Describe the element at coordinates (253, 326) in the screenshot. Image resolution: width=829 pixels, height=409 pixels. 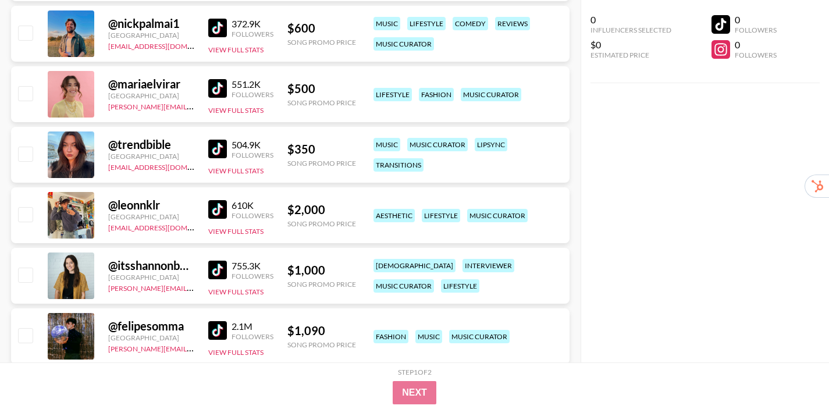
I see `div: 2.1M` at that location.